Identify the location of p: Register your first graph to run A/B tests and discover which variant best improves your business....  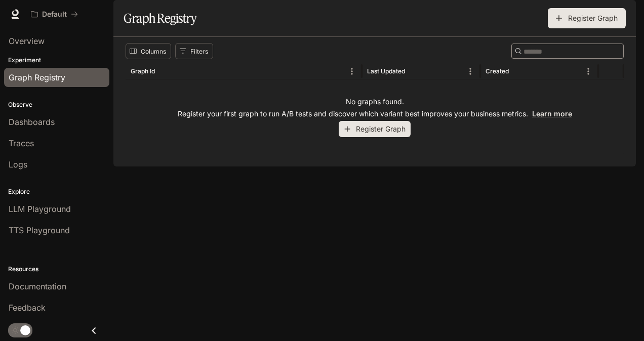
(375, 114).